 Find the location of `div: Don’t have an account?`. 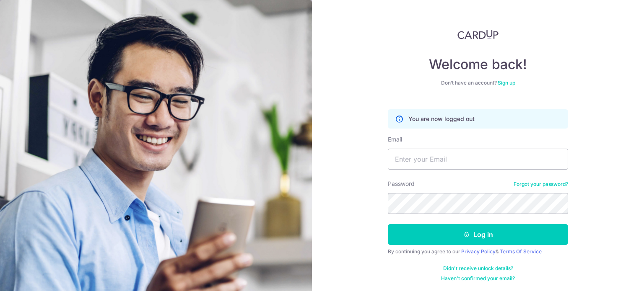

div: Don’t have an account? is located at coordinates (478, 83).